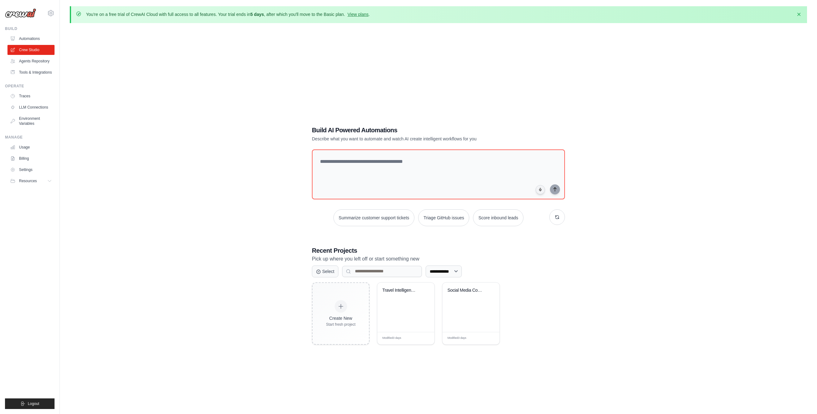 This screenshot has width=817, height=414. I want to click on div: Operate, so click(30, 86).